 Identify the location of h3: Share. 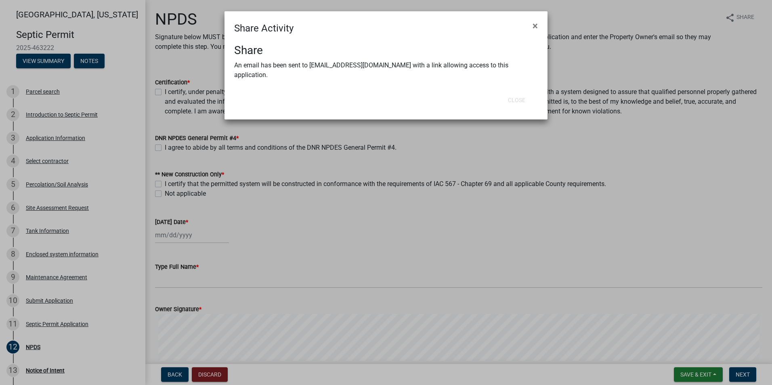
(386, 51).